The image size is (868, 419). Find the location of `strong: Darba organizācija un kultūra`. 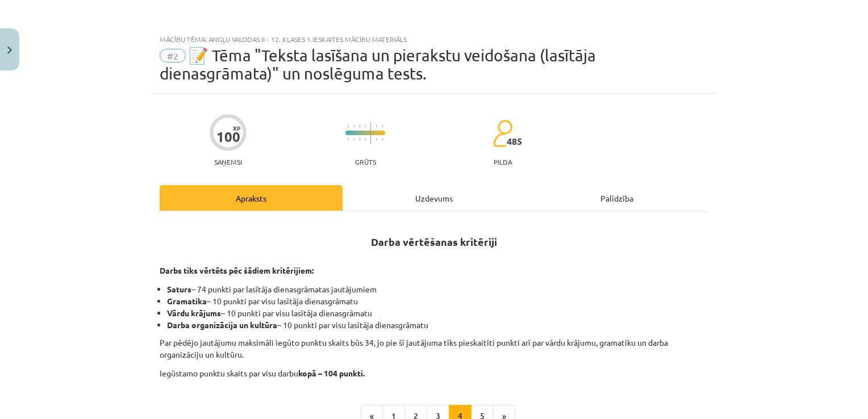

strong: Darba organizācija un kultūra is located at coordinates (222, 325).